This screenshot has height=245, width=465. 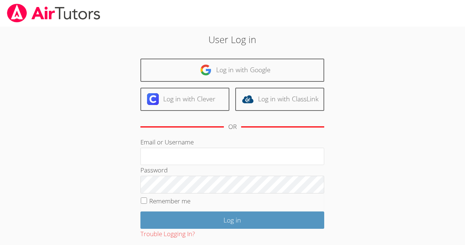 What do you see at coordinates (248, 99) in the screenshot?
I see `img: classlink-logo-d6bb404cc1216ec64c9a2012d9dc4662098be43eaf13dc465df04b49fa7ab582.svg` at bounding box center [248, 99].